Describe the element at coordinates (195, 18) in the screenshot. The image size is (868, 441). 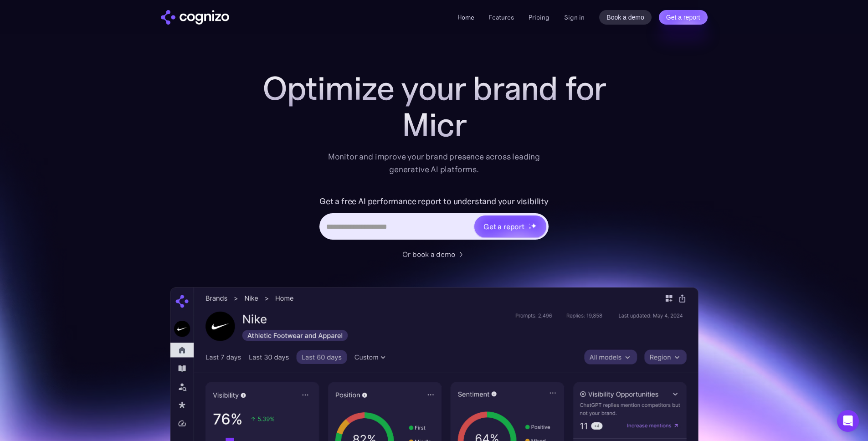
I see `img: cognizo logo` at that location.